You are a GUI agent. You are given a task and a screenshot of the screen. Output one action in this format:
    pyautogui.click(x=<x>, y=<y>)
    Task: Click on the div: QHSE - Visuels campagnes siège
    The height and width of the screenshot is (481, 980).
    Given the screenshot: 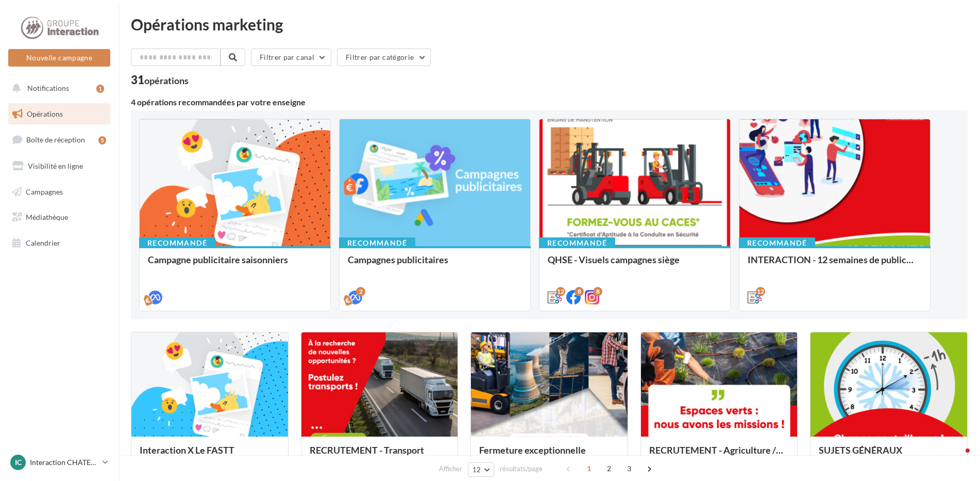 What is the action you would take?
    pyautogui.click(x=635, y=265)
    